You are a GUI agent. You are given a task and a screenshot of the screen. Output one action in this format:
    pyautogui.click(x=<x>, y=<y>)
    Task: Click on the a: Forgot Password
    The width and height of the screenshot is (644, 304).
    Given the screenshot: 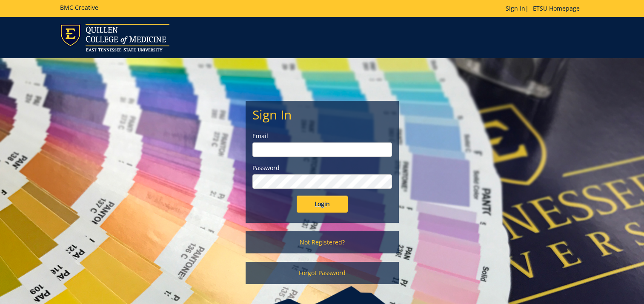 What is the action you would take?
    pyautogui.click(x=322, y=273)
    